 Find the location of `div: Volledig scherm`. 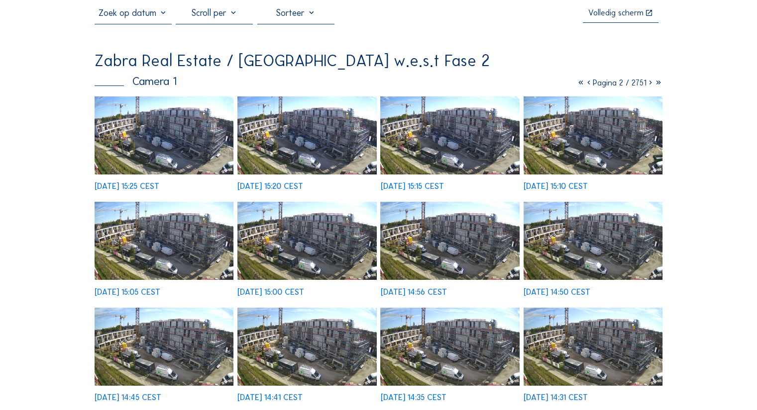

div: Volledig scherm is located at coordinates (615, 13).